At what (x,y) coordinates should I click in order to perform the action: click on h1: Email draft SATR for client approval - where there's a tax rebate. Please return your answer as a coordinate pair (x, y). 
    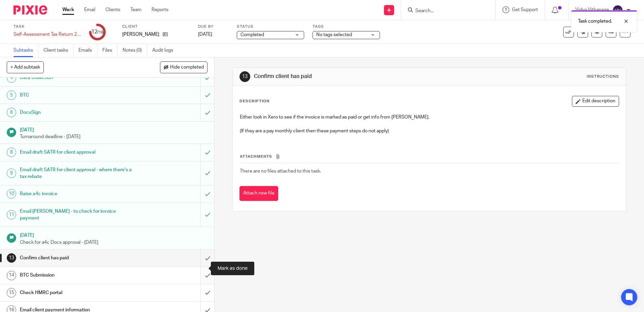
    Looking at the image, I should click on (78, 173).